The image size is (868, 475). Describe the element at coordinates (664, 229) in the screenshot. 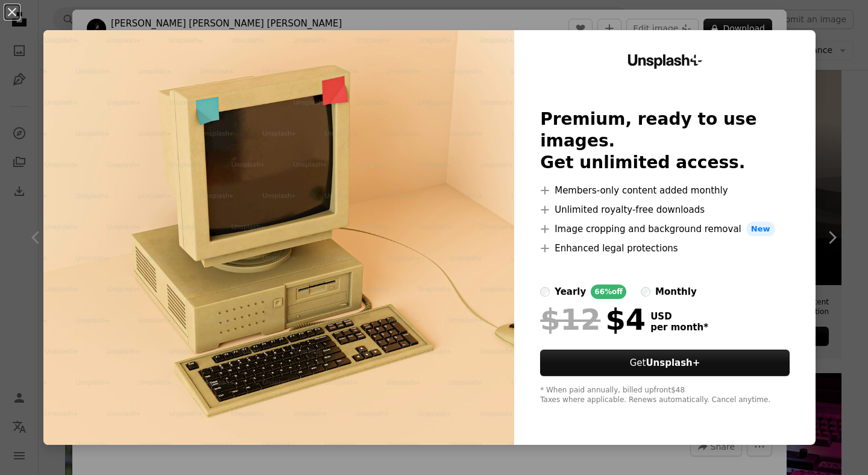

I see `li: Image cropping and background removal` at that location.